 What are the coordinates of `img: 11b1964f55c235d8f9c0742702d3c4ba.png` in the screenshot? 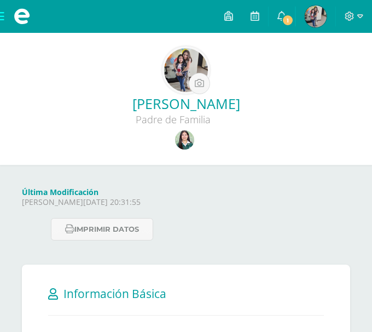 It's located at (186, 70).